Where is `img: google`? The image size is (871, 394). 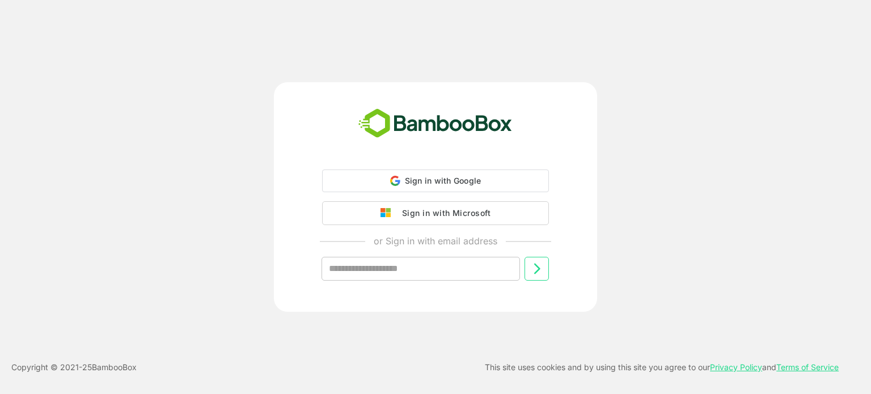 img: google is located at coordinates (388, 213).